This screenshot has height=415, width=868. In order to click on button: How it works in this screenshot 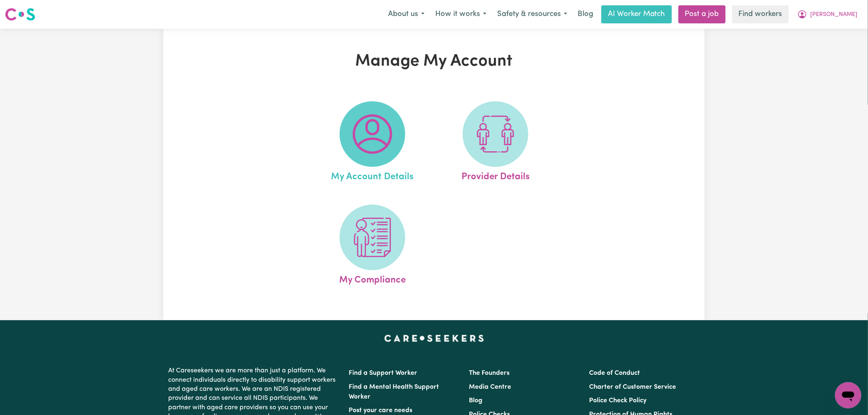, I will do `click(461, 14)`.